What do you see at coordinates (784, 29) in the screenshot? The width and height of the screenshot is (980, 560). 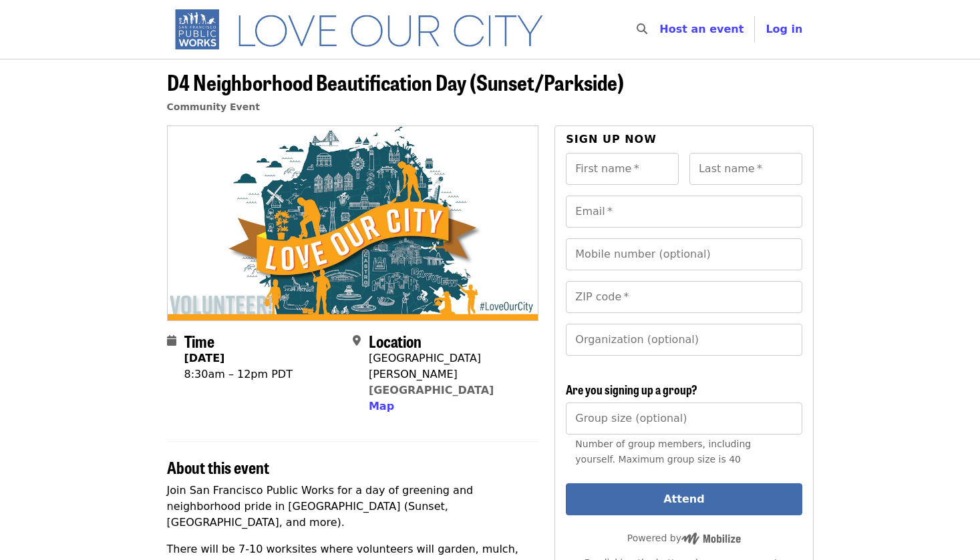 I see `button: Log in` at bounding box center [784, 29].